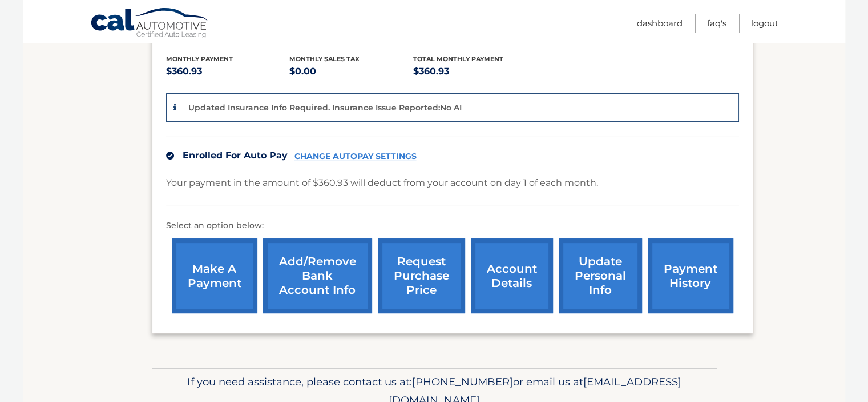  Describe the element at coordinates (459, 59) in the screenshot. I see `span: Total Monthly Payment` at that location.